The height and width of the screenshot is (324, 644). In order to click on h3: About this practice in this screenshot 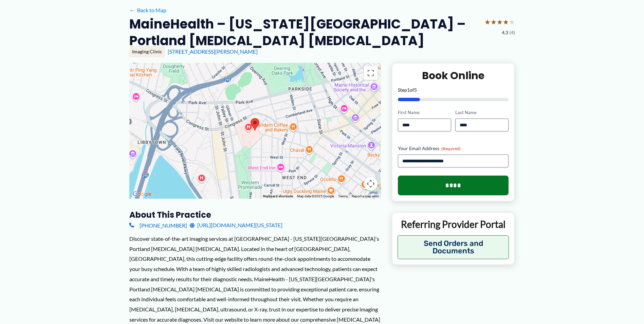, I will do `click(255, 215)`.